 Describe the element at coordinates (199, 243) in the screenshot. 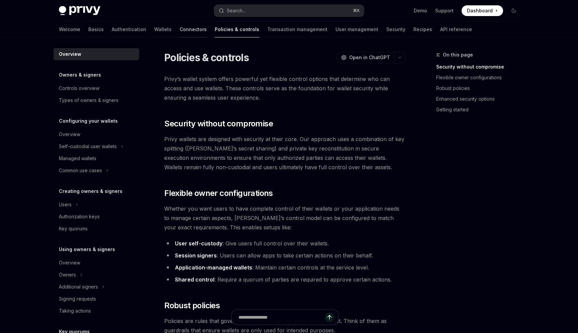

I see `strong: User self-custody` at that location.